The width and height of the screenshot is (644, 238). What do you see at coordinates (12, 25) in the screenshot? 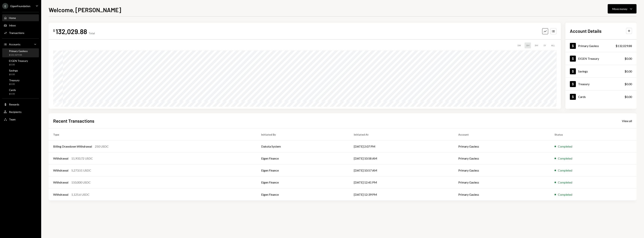
I see `div: Inbox` at bounding box center [12, 25].